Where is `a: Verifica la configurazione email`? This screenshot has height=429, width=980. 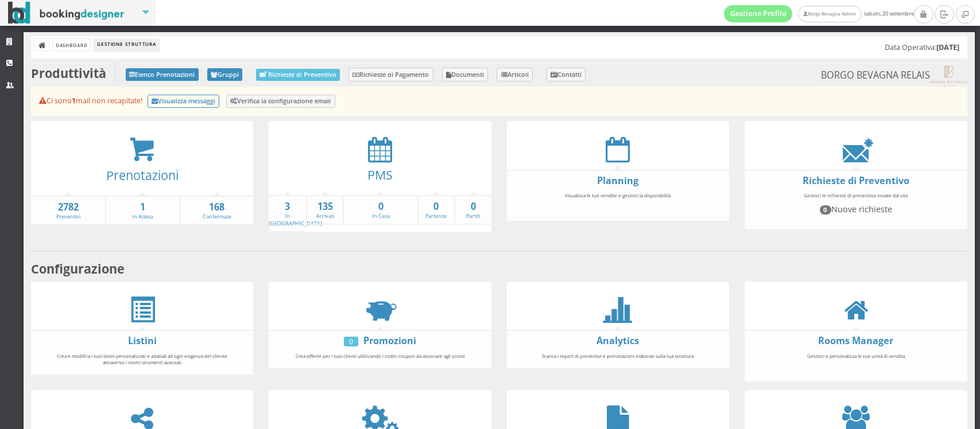
a: Verifica la configurazione email is located at coordinates (281, 101).